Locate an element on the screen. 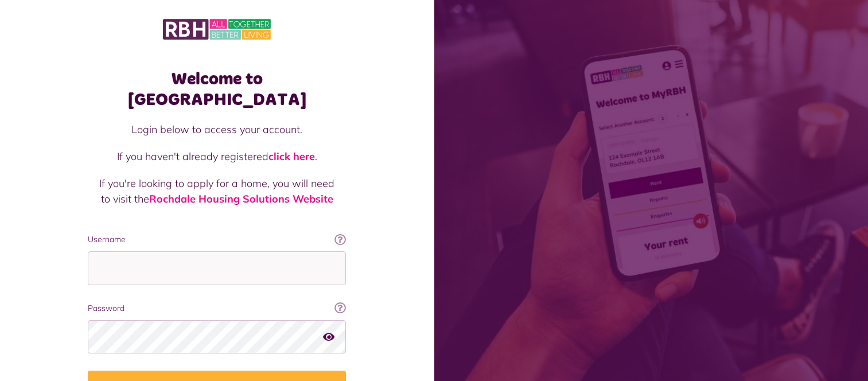 The height and width of the screenshot is (381, 868). label: Password is located at coordinates (217, 308).